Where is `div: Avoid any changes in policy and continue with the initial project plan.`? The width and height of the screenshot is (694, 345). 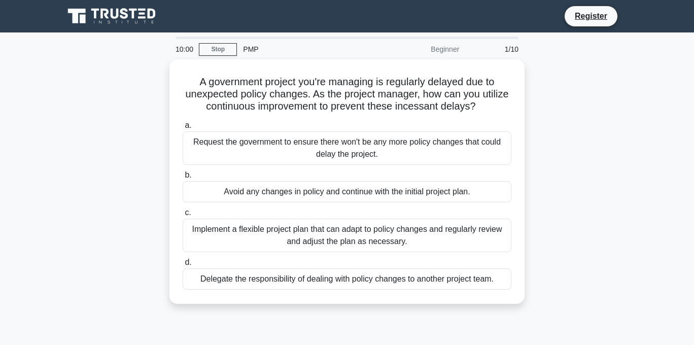 div: Avoid any changes in policy and continue with the initial project plan. is located at coordinates (347, 192).